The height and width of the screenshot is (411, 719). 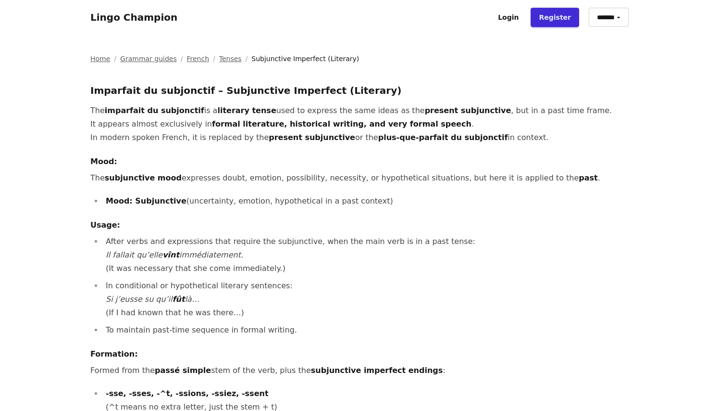 What do you see at coordinates (360, 178) in the screenshot?
I see `p: The expresses doubt, emotion, possibility, necessity, or hypothetical situations, but here it is ...` at bounding box center [360, 178].